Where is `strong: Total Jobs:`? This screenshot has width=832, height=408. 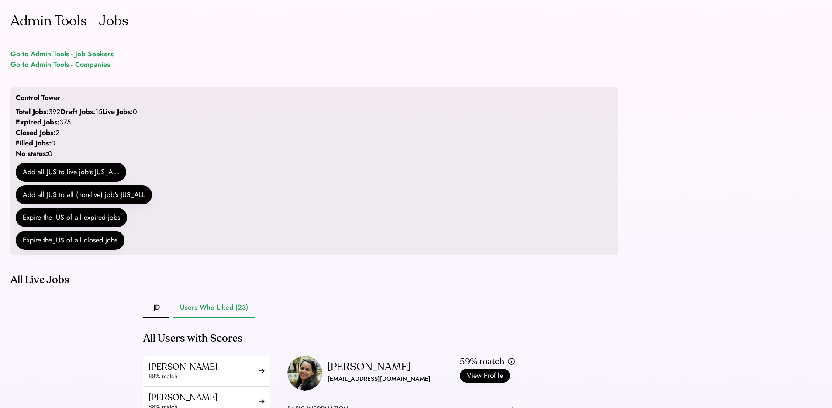
strong: Total Jobs: is located at coordinates (32, 111).